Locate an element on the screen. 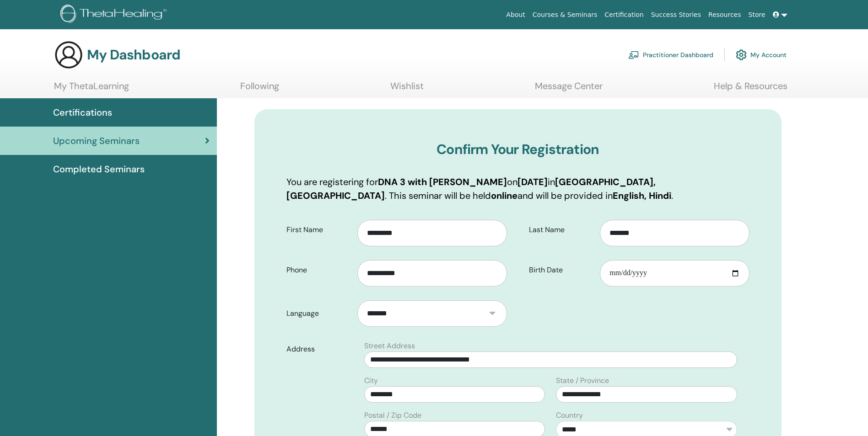 The image size is (868, 436). label: Country is located at coordinates (569, 415).